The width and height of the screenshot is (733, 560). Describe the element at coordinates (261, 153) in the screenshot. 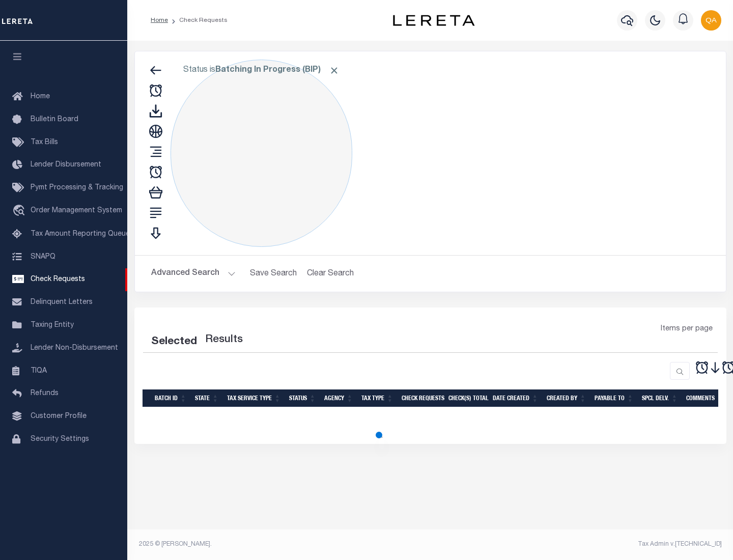

I see `div: Click to Edit` at that location.